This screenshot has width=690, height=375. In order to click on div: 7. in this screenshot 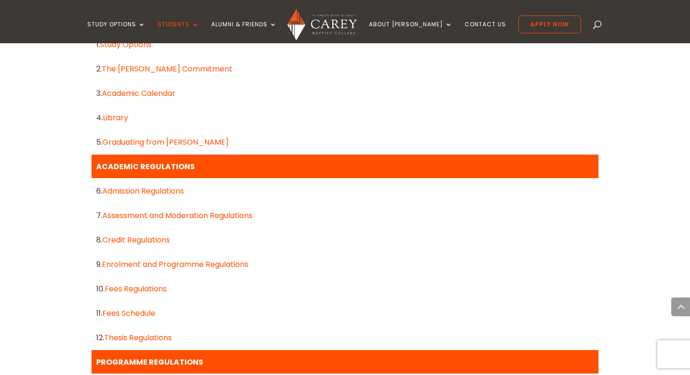, I will do `click(345, 215)`.